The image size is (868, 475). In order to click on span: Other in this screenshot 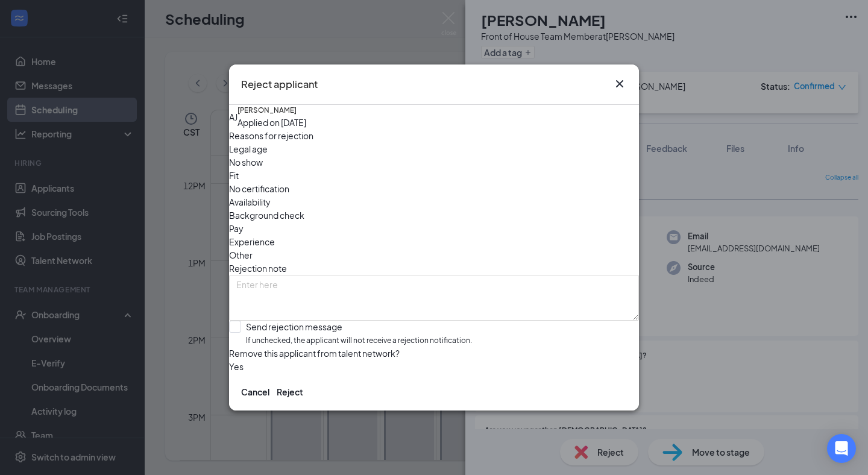, I will do `click(240, 255)`.